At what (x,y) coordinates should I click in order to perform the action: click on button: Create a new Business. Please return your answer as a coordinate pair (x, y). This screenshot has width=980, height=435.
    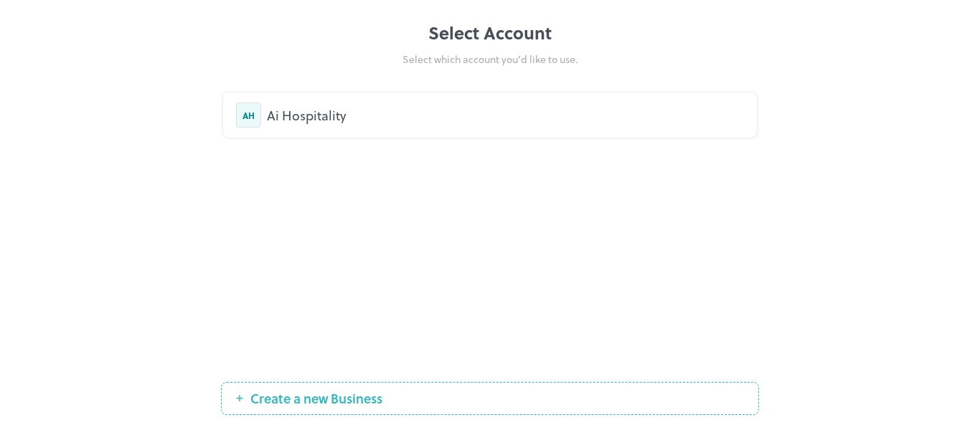
    Looking at the image, I should click on (490, 399).